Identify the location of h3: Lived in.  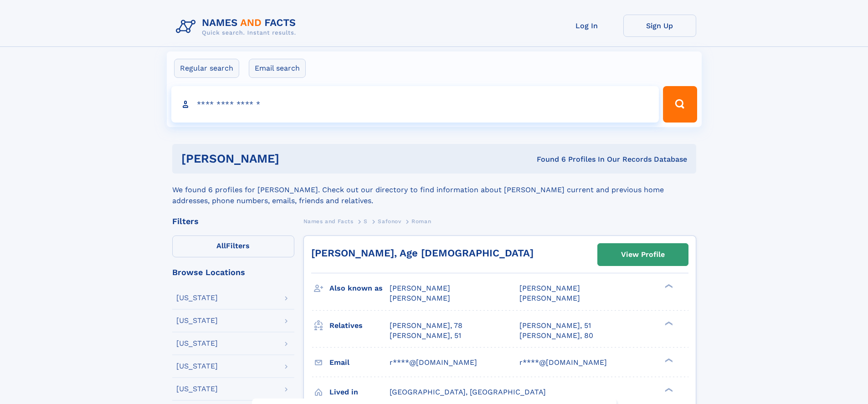
(360, 392).